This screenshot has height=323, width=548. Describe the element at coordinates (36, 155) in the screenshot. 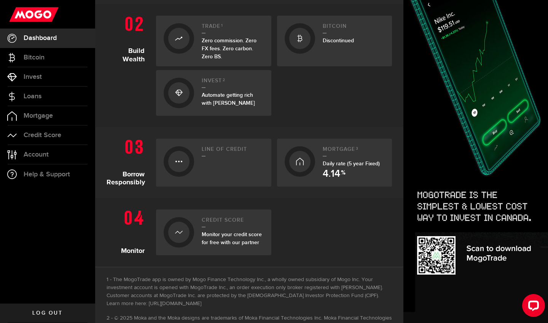

I see `span: Account` at that location.